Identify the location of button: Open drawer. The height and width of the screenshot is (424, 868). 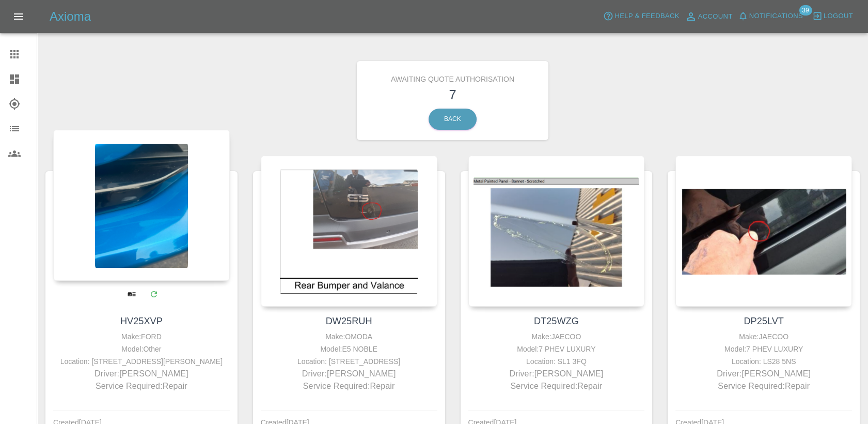
(19, 17).